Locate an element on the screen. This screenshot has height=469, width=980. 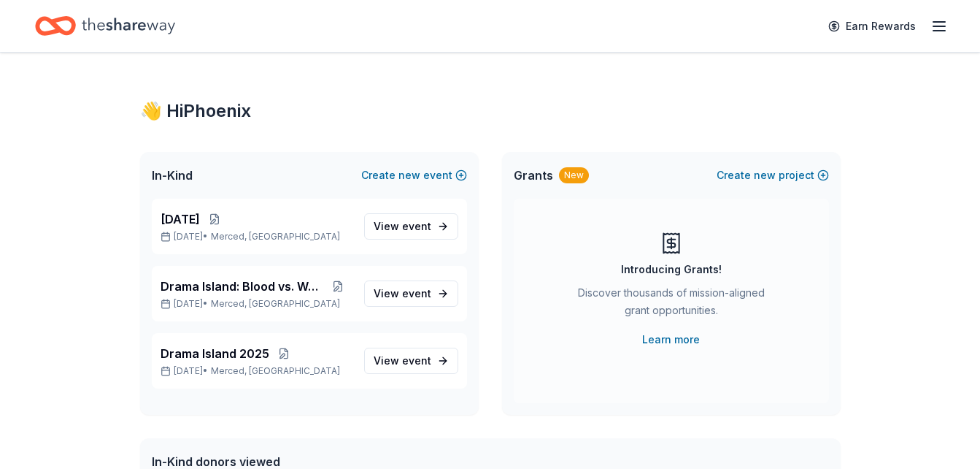
button: Createnewevent is located at coordinates (414, 175).